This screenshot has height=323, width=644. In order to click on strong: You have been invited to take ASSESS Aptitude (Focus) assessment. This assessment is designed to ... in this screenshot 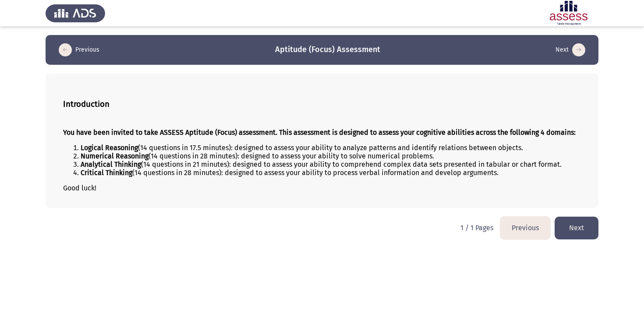, I will do `click(319, 132)`.